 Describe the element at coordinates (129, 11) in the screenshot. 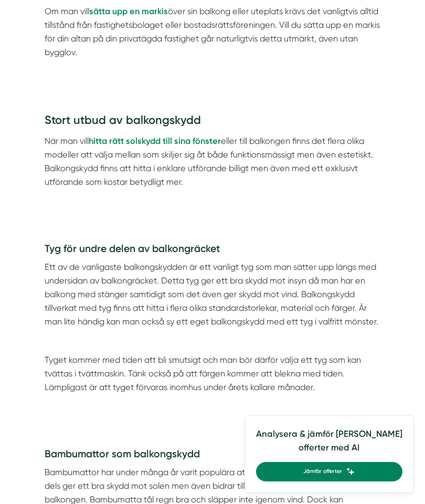

I see `a: sätta upp en markis` at that location.